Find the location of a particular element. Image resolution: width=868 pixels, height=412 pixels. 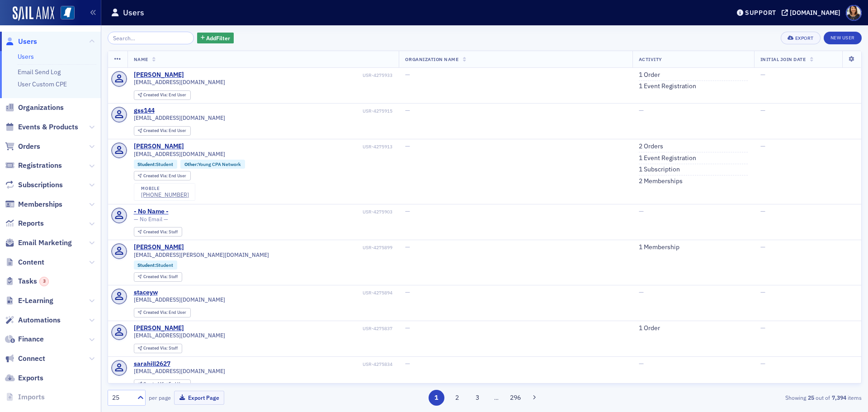

span: Other : is located at coordinates (191, 164).